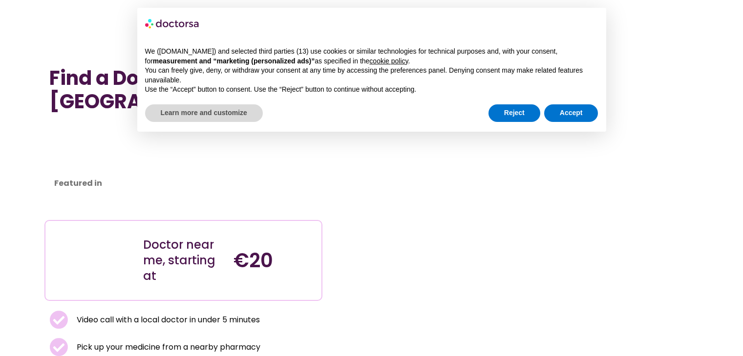 This screenshot has width=743, height=356. I want to click on img: Illustration depicting a young woman in a casual outfit, engaged with her smartphone. She has a p..., so click(93, 261).